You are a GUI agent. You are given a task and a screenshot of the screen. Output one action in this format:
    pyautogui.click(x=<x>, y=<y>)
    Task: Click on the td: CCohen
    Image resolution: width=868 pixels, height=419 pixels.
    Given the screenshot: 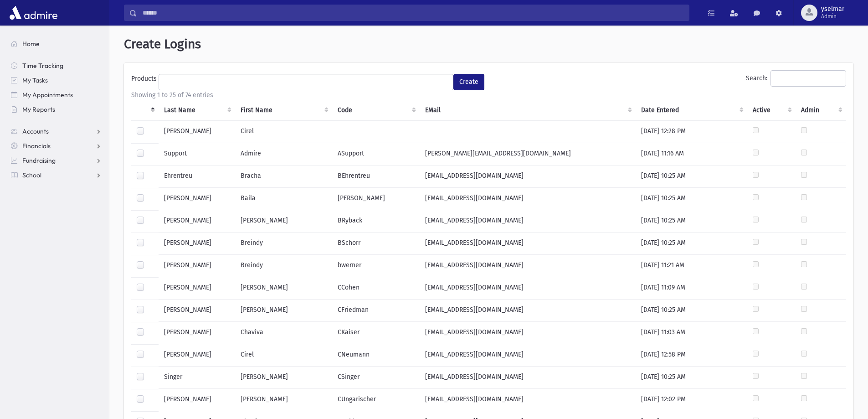 What is the action you would take?
    pyautogui.click(x=376, y=288)
    